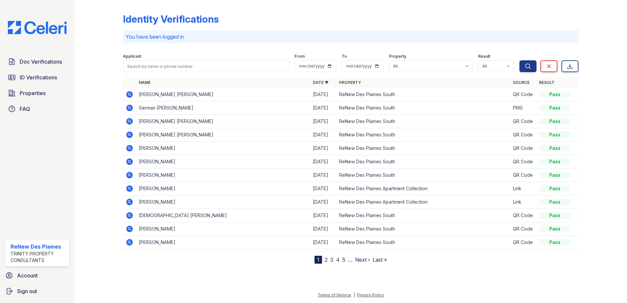 The height and width of the screenshot is (303, 627). Describe the element at coordinates (37, 93) in the screenshot. I see `a: Properties` at that location.